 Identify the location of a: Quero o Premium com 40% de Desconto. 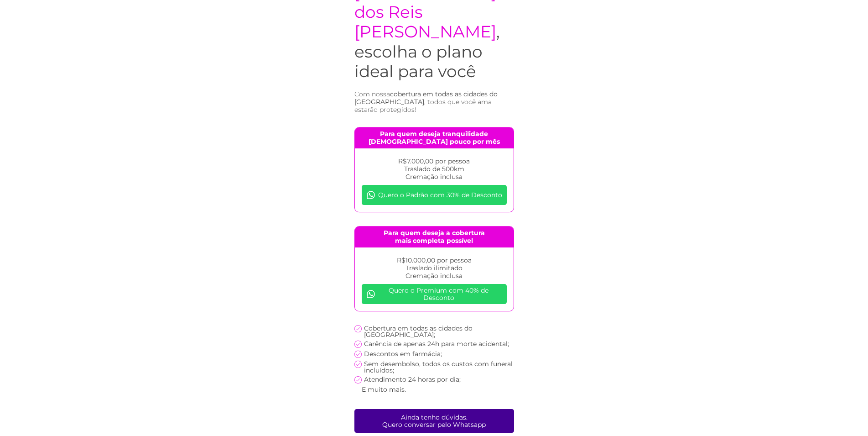
(434, 294).